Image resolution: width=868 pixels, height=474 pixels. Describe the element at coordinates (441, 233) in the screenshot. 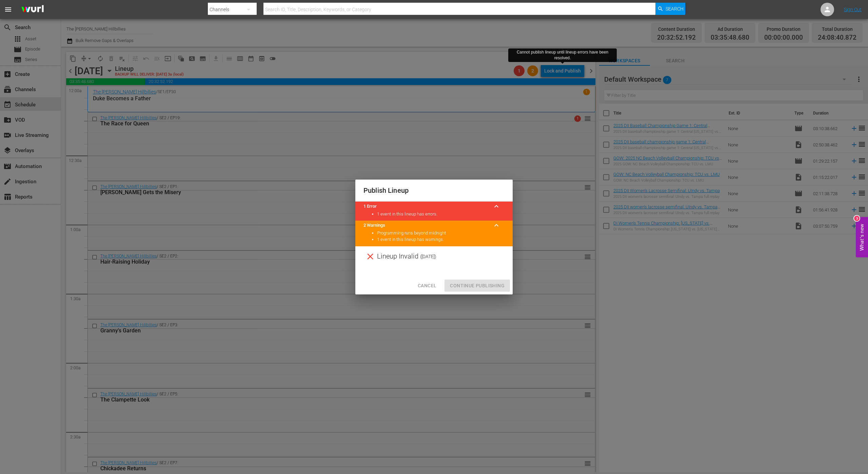

I see `li: Programming runs beyond midnight` at that location.